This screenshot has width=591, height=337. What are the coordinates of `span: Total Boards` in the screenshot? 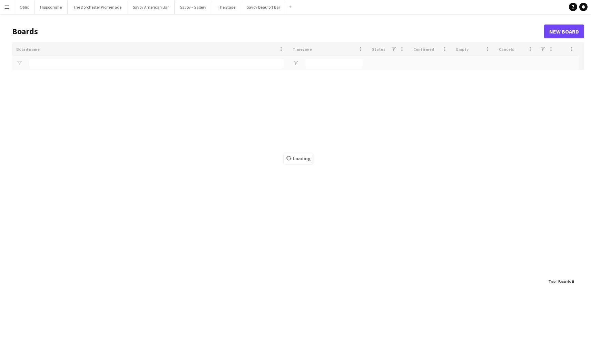 It's located at (560, 281).